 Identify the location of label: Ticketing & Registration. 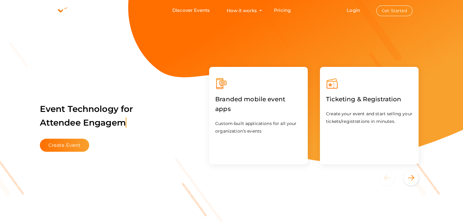
(364, 99).